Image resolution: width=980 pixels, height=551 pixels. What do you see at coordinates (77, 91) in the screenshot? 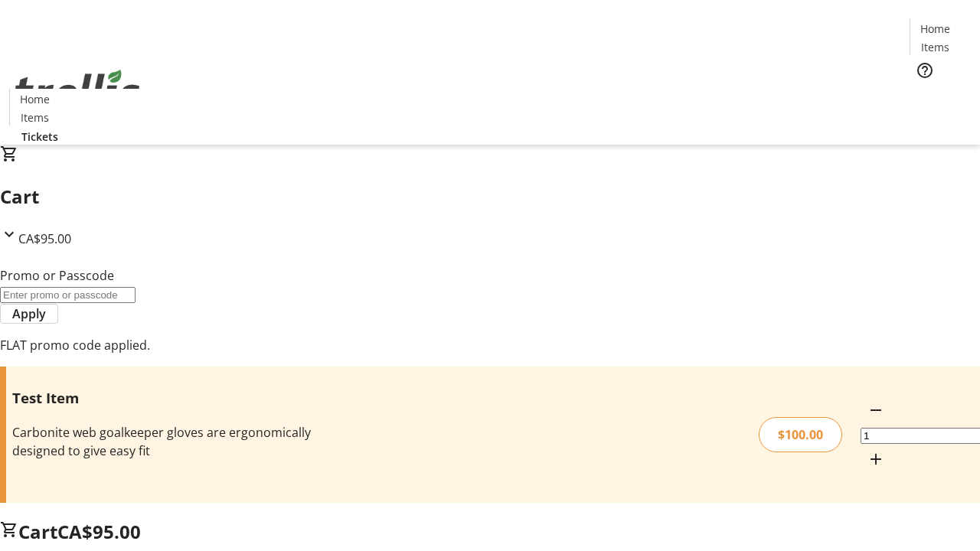
I see `img: Orient E2E Organization 3yzuyTgNMV's Logo` at bounding box center [77, 91].